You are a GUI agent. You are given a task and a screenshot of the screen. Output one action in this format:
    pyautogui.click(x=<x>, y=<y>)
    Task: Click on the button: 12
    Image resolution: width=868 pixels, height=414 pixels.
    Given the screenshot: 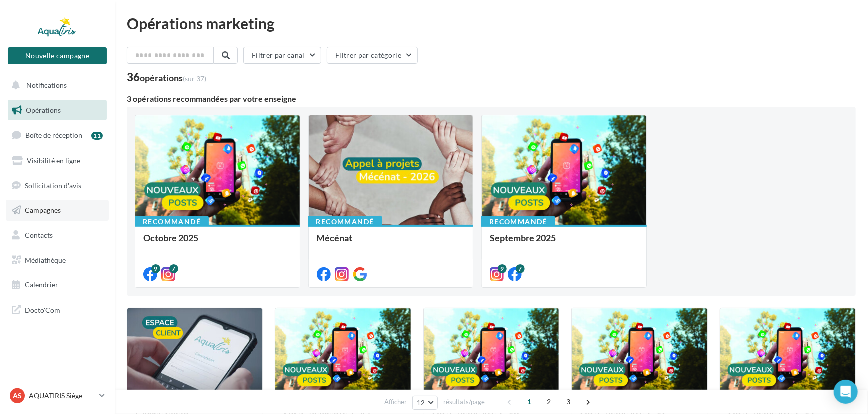 What is the action you would take?
    pyautogui.click(x=425, y=403)
    